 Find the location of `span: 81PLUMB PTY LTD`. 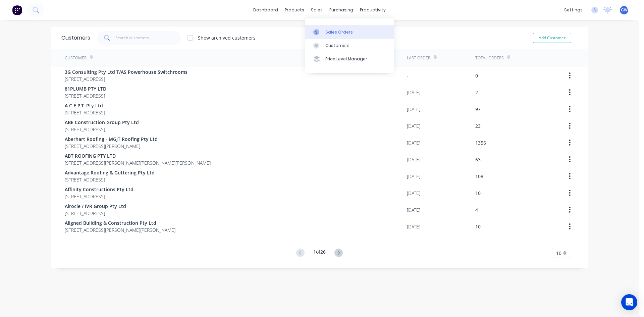

span: 81PLUMB PTY LTD is located at coordinates (85, 89).